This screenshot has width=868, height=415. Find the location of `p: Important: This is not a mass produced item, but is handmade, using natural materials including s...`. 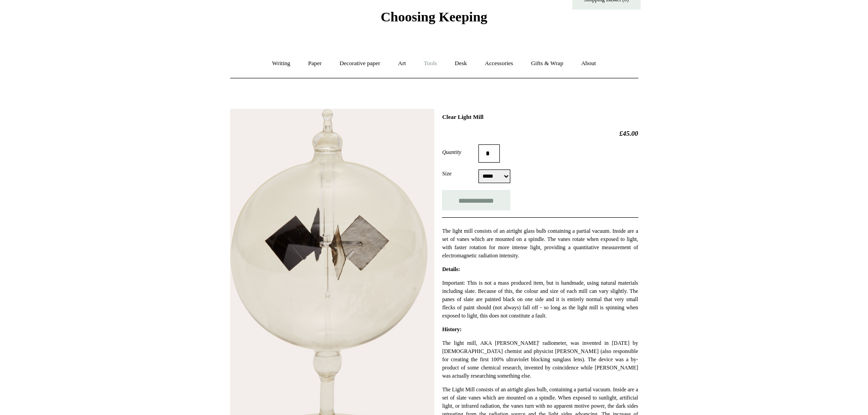

p: Important: This is not a mass produced item, but is handmade, using natural materials including s... is located at coordinates (540, 300).